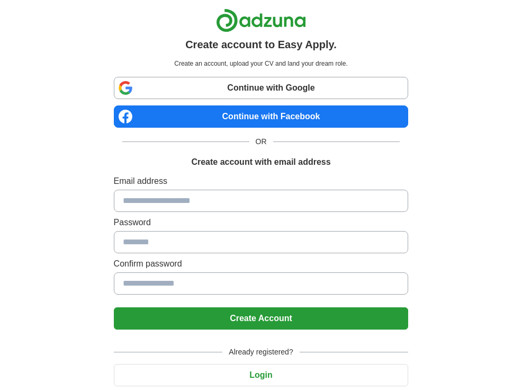 The height and width of the screenshot is (390, 522). What do you see at coordinates (261, 374) in the screenshot?
I see `a: Login` at bounding box center [261, 374].